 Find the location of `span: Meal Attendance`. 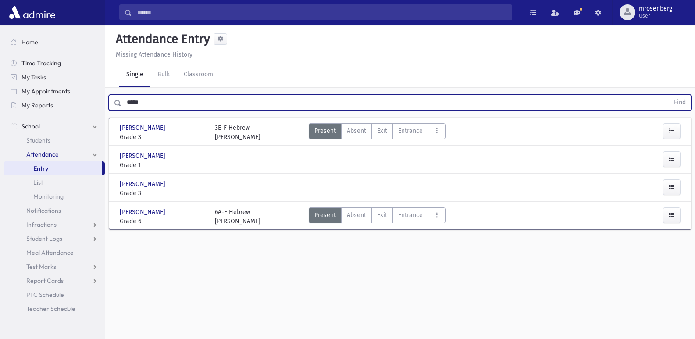

span: Meal Attendance is located at coordinates (50, 253).